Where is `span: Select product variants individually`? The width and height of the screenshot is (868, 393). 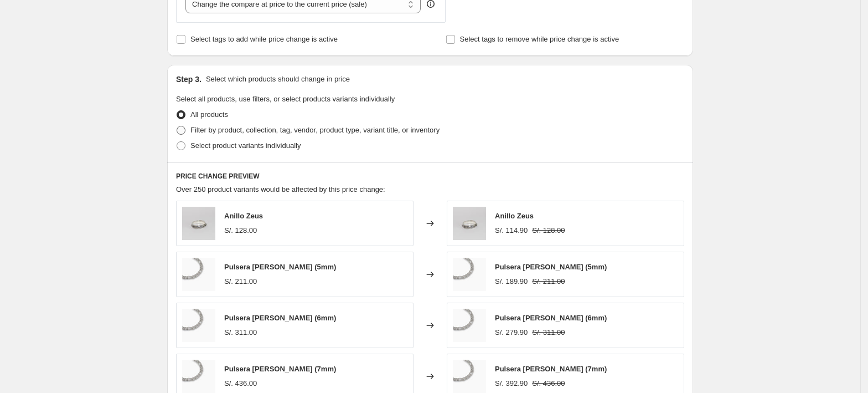
span: Select product variants individually is located at coordinates (246, 145).